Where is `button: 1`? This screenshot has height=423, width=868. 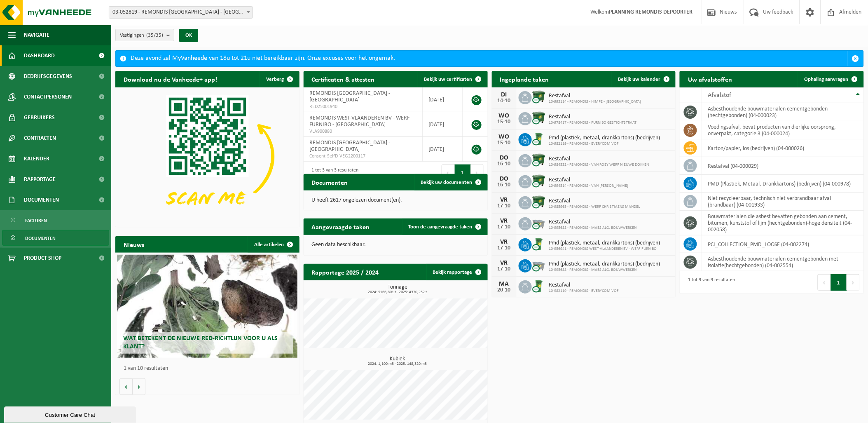 button: 1 is located at coordinates (839, 283).